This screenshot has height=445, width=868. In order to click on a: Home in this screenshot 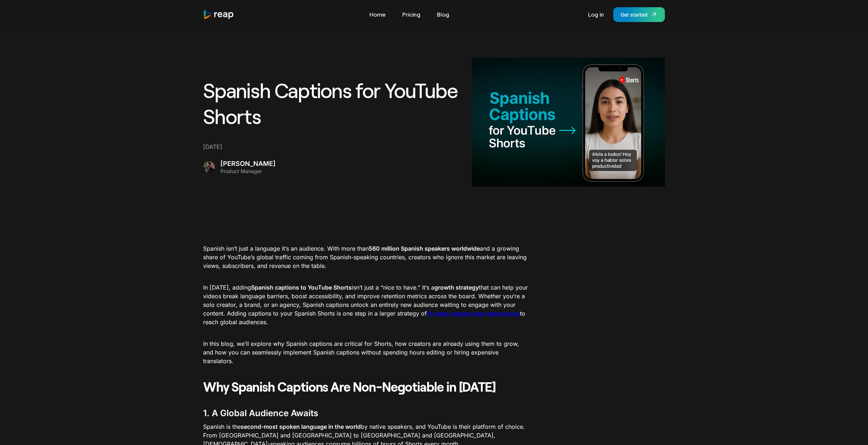, I will do `click(377, 14)`.